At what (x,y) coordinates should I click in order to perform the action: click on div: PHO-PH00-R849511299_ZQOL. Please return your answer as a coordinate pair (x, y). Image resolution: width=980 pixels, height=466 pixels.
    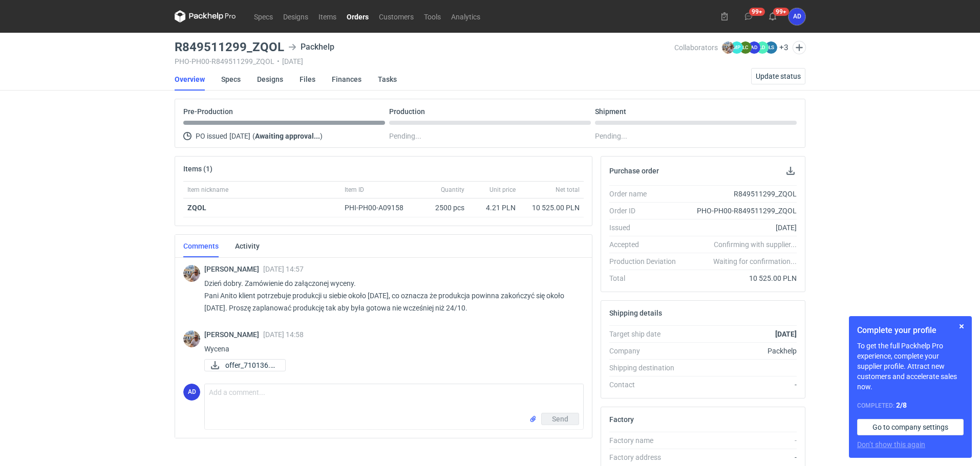
    Looking at the image, I should click on (741, 211).